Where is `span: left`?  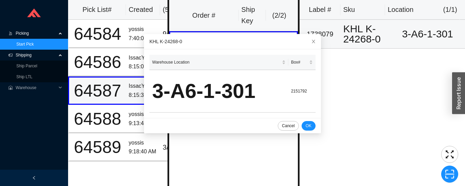 span: left is located at coordinates (34, 178).